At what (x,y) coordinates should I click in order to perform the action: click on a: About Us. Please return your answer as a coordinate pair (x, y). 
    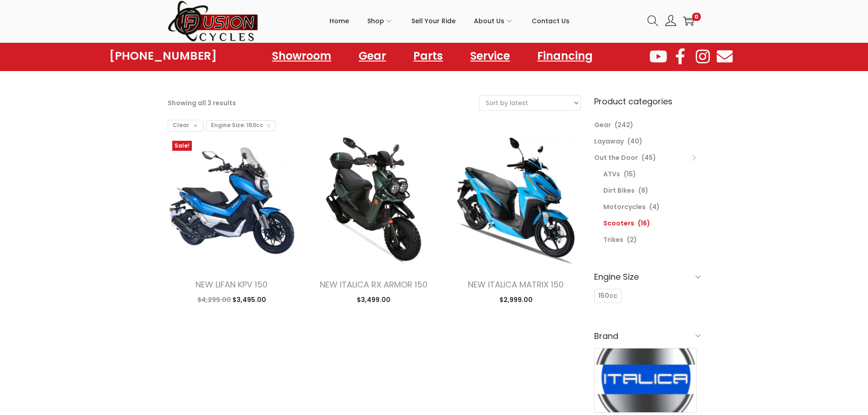
    Looking at the image, I should click on (493, 21).